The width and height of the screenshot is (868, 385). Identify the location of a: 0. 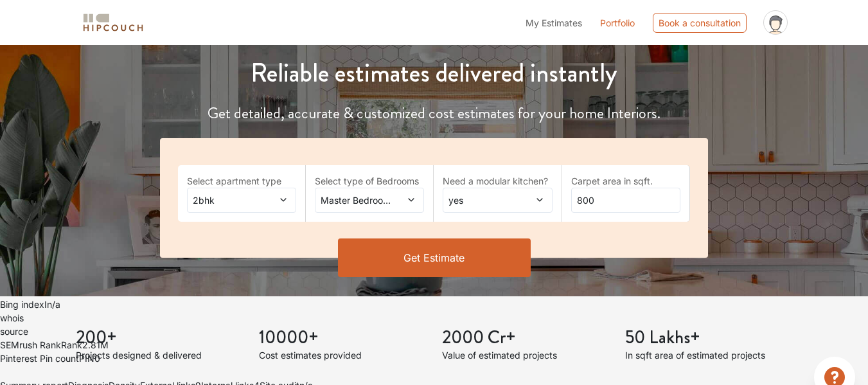
(97, 358).